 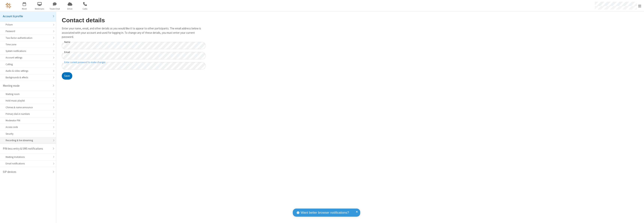 I want to click on div: Chimes & name announce, so click(x=28, y=107).